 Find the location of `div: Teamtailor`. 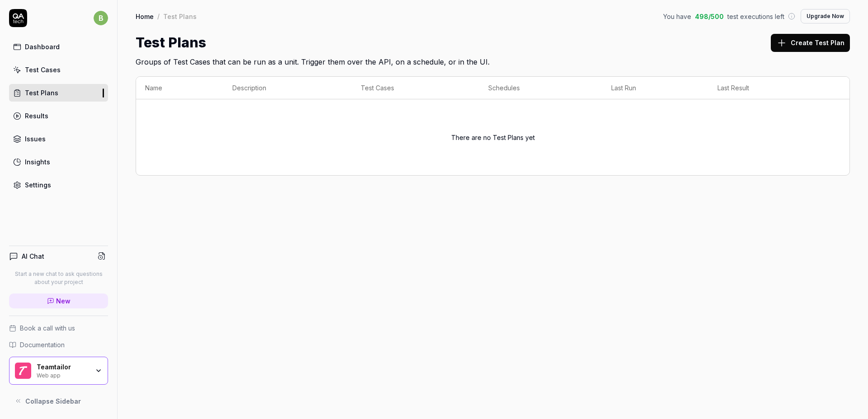

div: Teamtailor is located at coordinates (63, 367).